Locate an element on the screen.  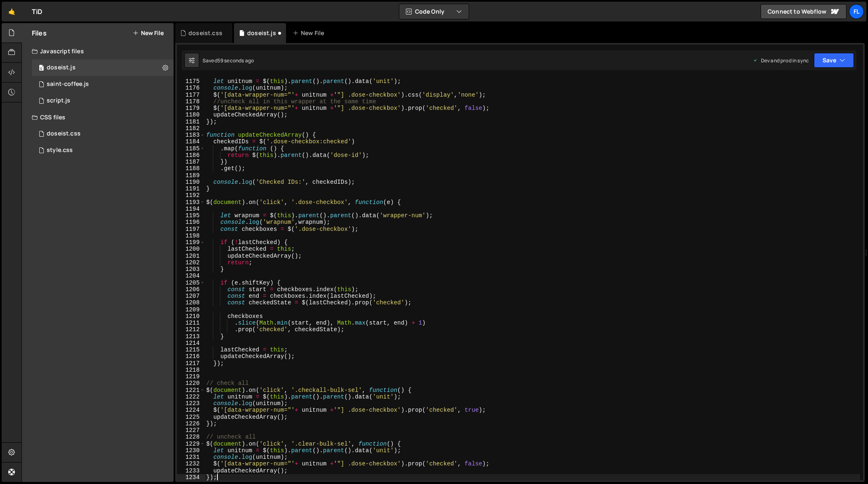
div: 1213 is located at coordinates (191, 337).